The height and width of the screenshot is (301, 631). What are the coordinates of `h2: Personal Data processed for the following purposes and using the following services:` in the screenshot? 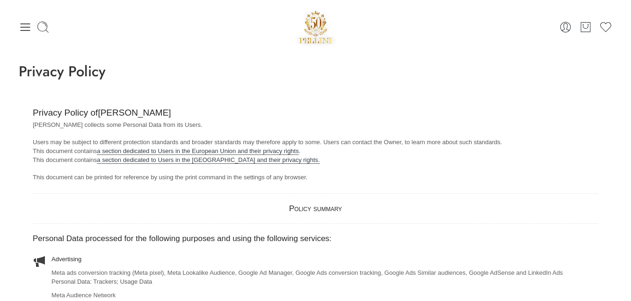 It's located at (315, 233).